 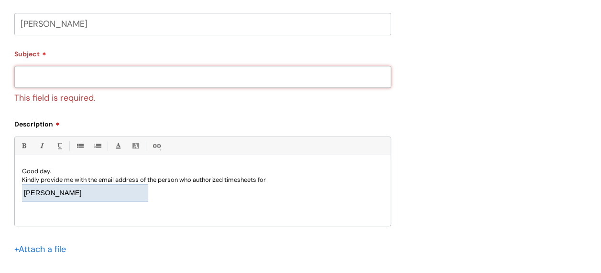 What do you see at coordinates (203, 123) in the screenshot?
I see `label: Description` at bounding box center [203, 123].